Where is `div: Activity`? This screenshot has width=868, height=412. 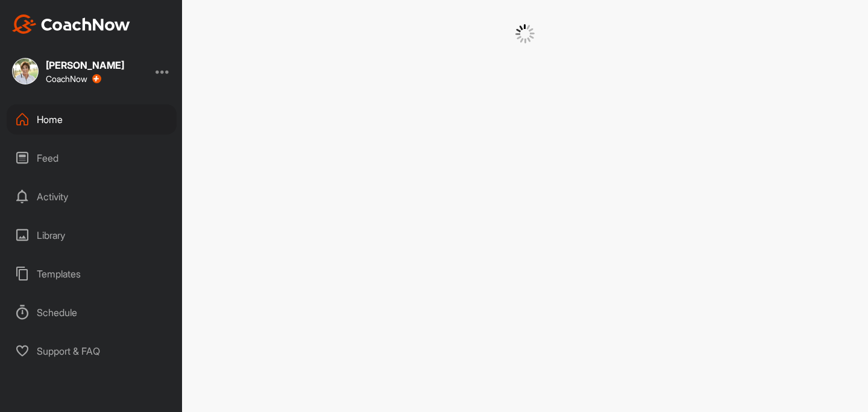
div: Activity is located at coordinates (92, 196).